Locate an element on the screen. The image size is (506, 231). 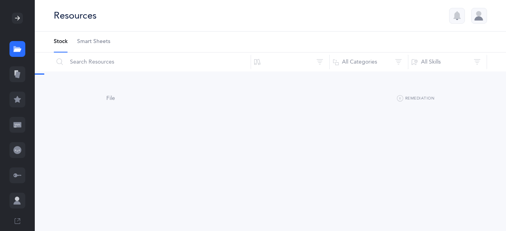
button: All Categories is located at coordinates (369, 62).